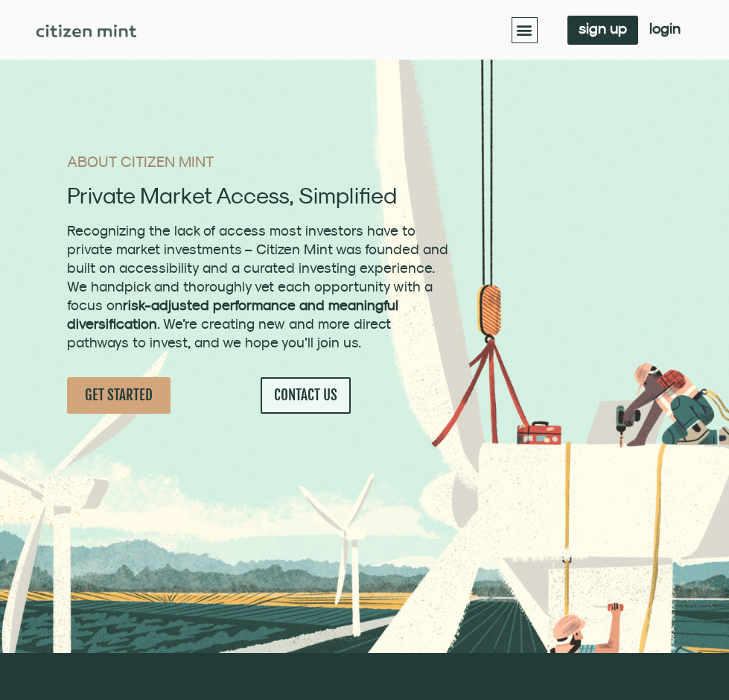 Image resolution: width=729 pixels, height=700 pixels. I want to click on a: login, so click(665, 29).